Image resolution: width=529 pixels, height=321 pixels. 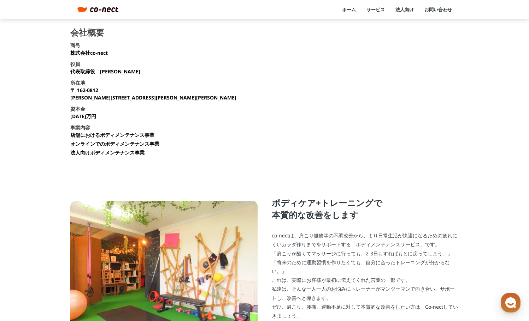 I want to click on h3: 役員, so click(x=75, y=64).